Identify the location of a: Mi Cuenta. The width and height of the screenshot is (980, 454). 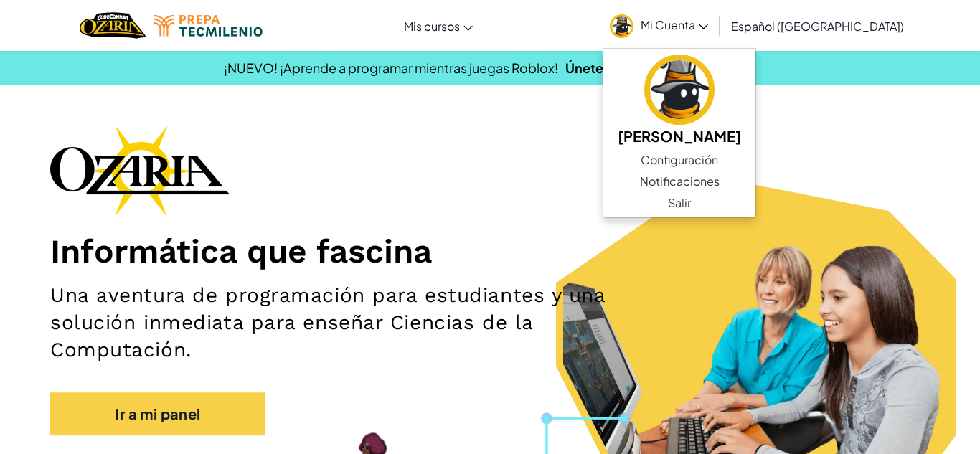
(659, 25).